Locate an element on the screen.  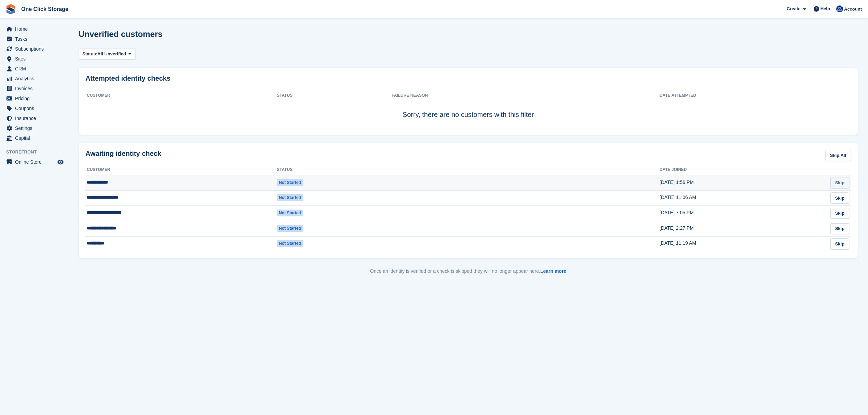
span: Account is located at coordinates (853, 9).